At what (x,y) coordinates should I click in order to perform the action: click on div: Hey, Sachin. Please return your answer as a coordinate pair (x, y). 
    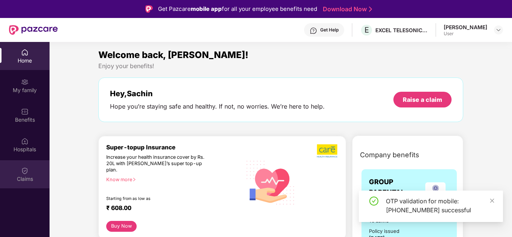
    Looking at the image, I should click on (217, 94).